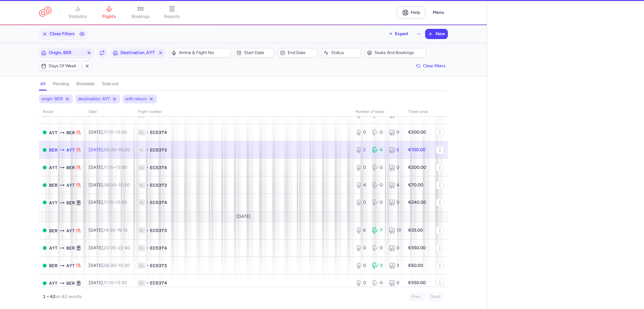  I want to click on span: Export, so click(402, 34).